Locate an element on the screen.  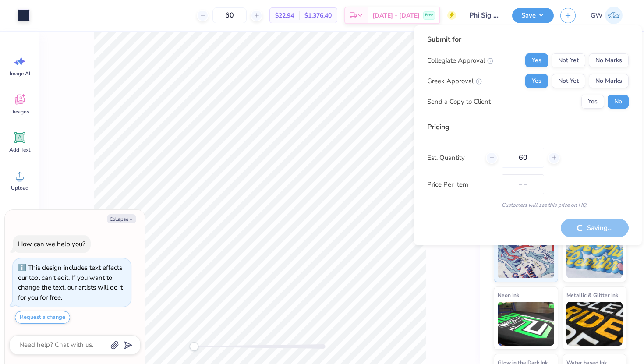
span: Free is located at coordinates (429, 16).